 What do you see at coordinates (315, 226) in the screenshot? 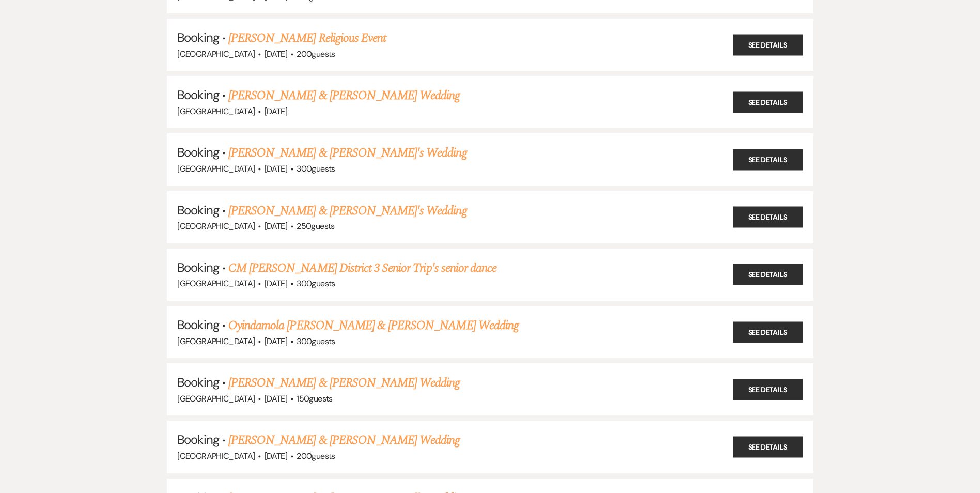
I see `span: 250 guests` at bounding box center [315, 226].